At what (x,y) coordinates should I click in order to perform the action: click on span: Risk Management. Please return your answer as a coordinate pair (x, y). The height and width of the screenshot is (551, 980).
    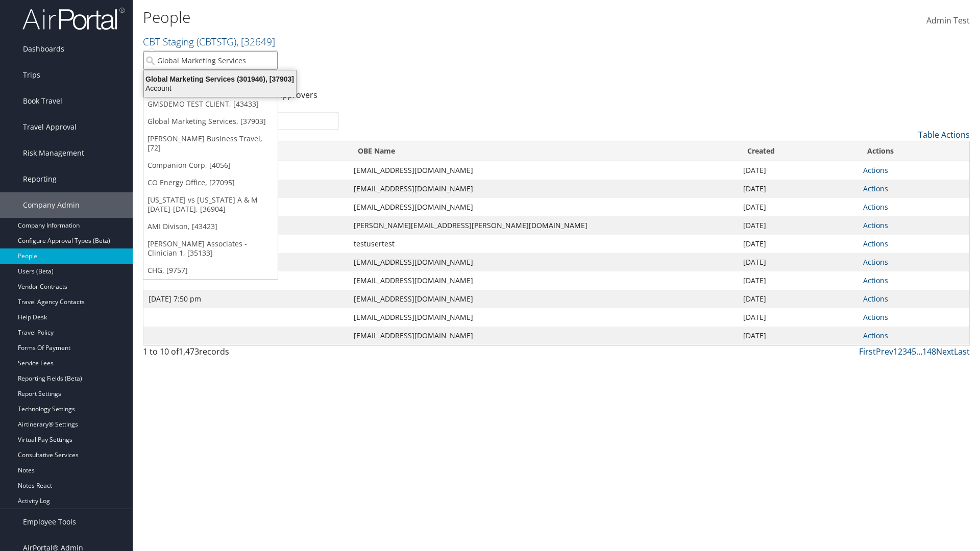
    Looking at the image, I should click on (54, 153).